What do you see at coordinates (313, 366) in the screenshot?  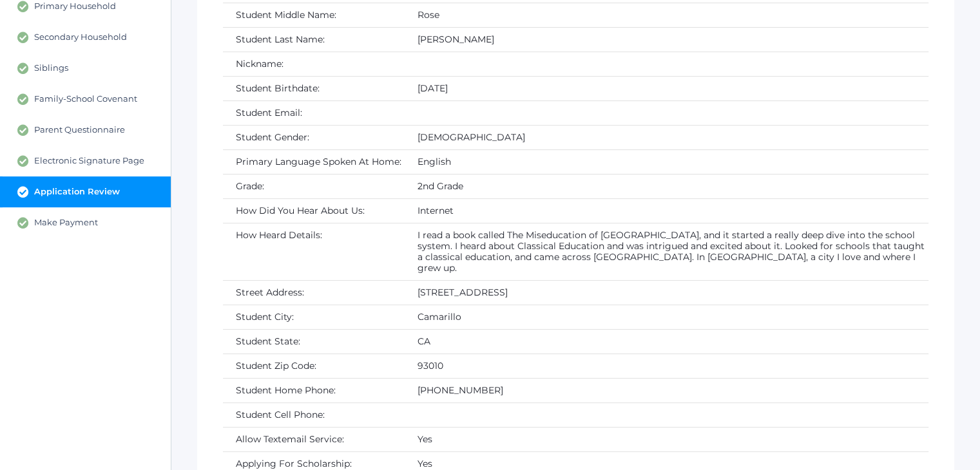 I see `td: Student Zip Code:` at bounding box center [313, 366].